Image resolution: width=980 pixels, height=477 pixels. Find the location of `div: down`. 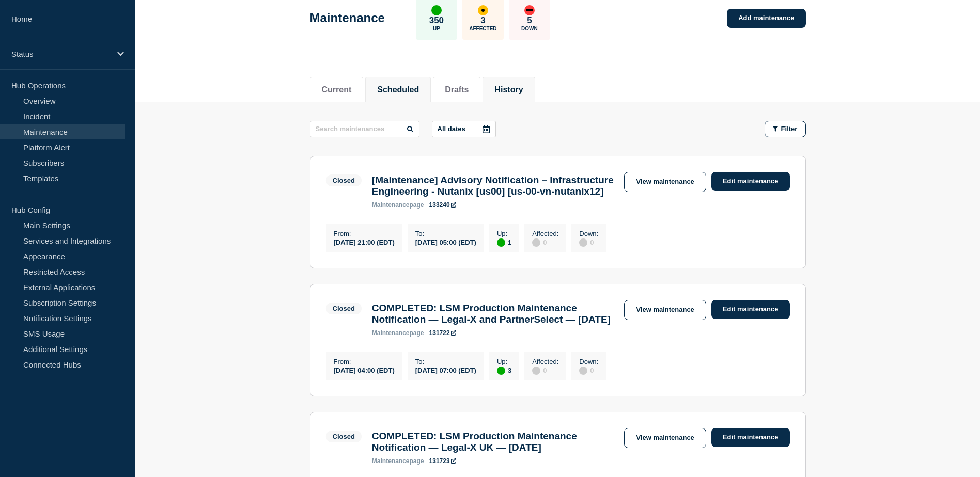

div: down is located at coordinates (529, 11).